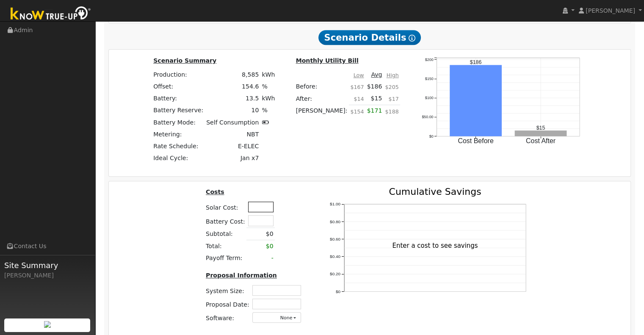  I want to click on td: 154.6, so click(233, 87).